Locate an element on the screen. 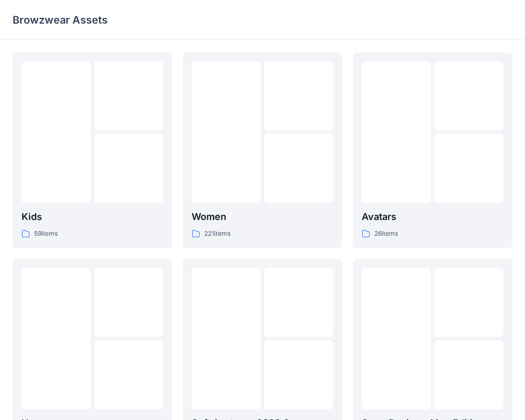 The image size is (525, 420). p: 26 items is located at coordinates (386, 234).